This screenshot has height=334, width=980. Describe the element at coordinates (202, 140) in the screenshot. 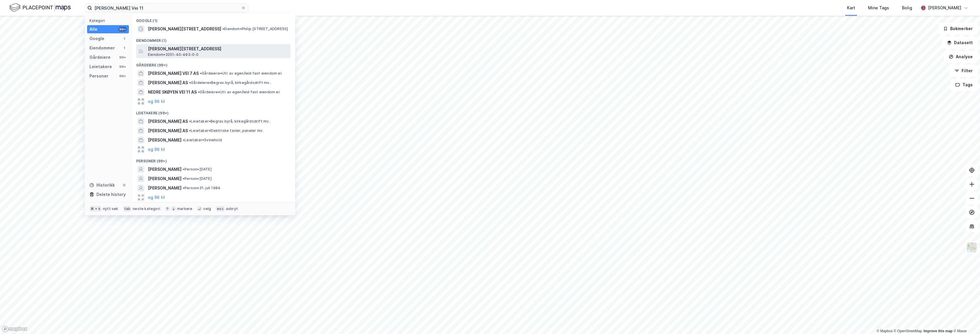

I see `span: Leietaker • Svinehold` at that location.